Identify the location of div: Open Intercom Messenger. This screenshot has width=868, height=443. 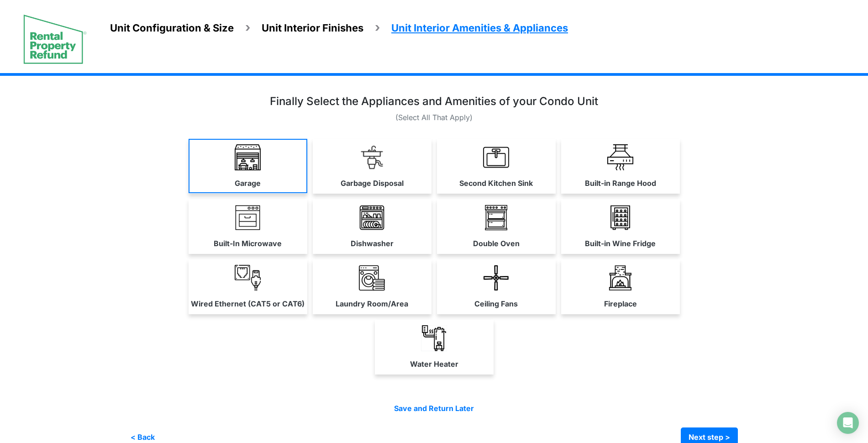
(848, 423).